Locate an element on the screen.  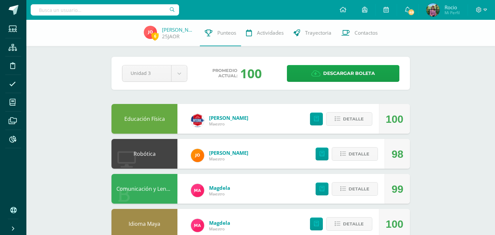
a: Comunicación y Lenguaje is located at coordinates (148, 189).